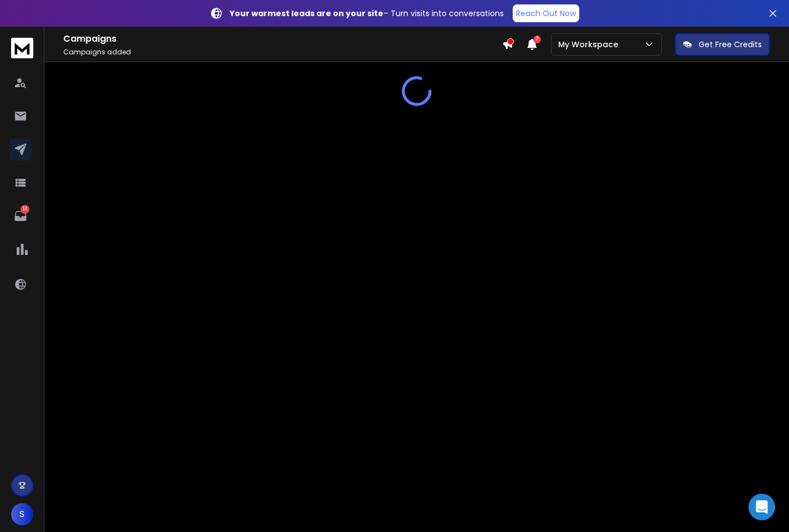 The height and width of the screenshot is (532, 789). Describe the element at coordinates (22, 47) in the screenshot. I see `img: logo` at that location.